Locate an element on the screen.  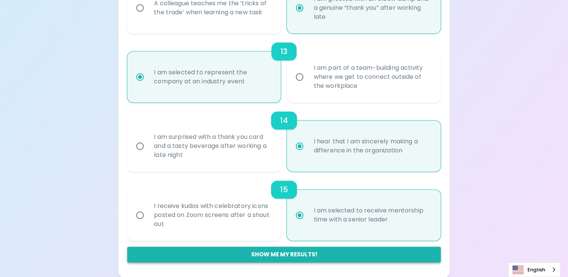
aside: Language selected: English is located at coordinates (534, 270).